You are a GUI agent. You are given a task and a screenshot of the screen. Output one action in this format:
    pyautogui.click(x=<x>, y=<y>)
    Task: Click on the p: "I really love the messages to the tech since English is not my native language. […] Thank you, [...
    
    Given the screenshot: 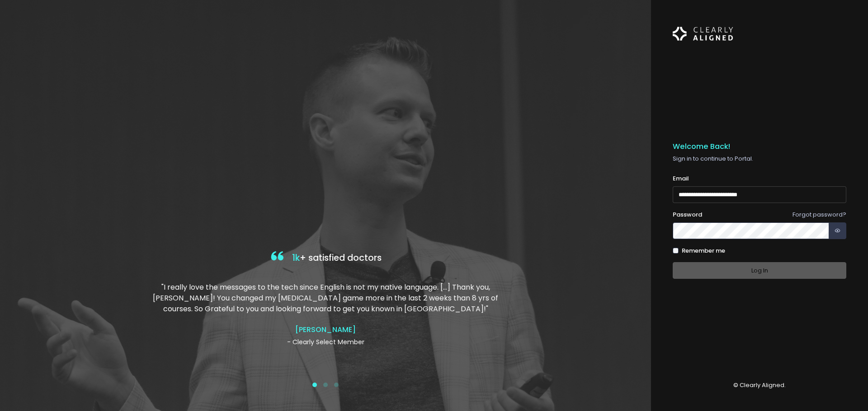 What is the action you would take?
    pyautogui.click(x=326, y=298)
    